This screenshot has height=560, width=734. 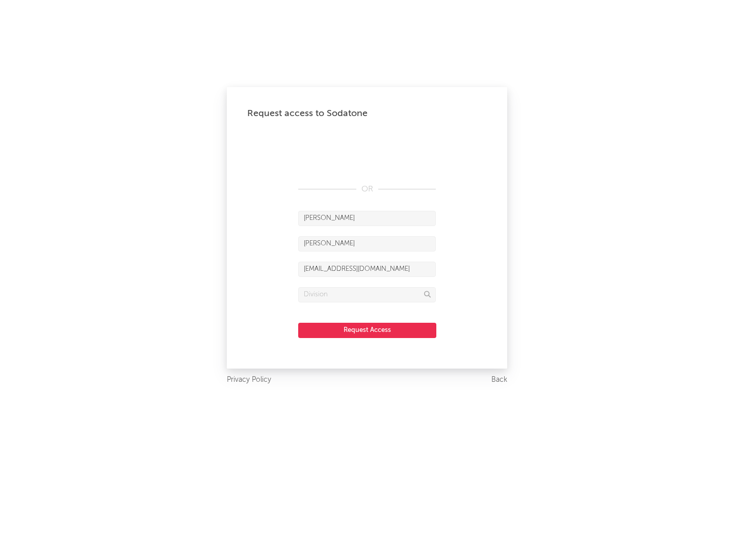 What do you see at coordinates (367, 270) in the screenshot?
I see `input: Email` at bounding box center [367, 270].